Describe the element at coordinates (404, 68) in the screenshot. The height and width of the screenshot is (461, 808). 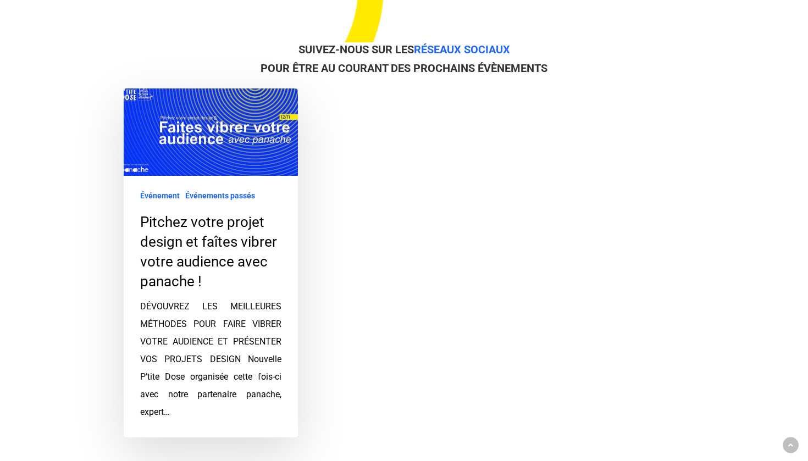
I see `h4: POUR ÊTRE AU COURANT DES PROCHAINS ÉVÈNEMENTS` at that location.